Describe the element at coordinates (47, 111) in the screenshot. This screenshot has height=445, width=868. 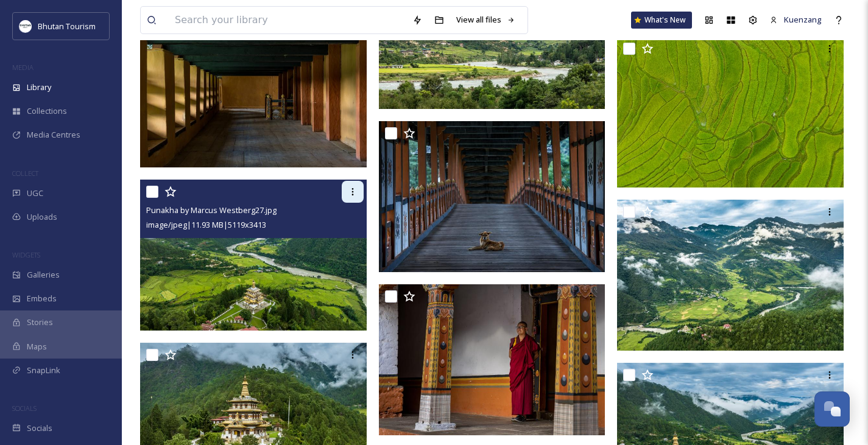
I see `span: Collections` at that location.